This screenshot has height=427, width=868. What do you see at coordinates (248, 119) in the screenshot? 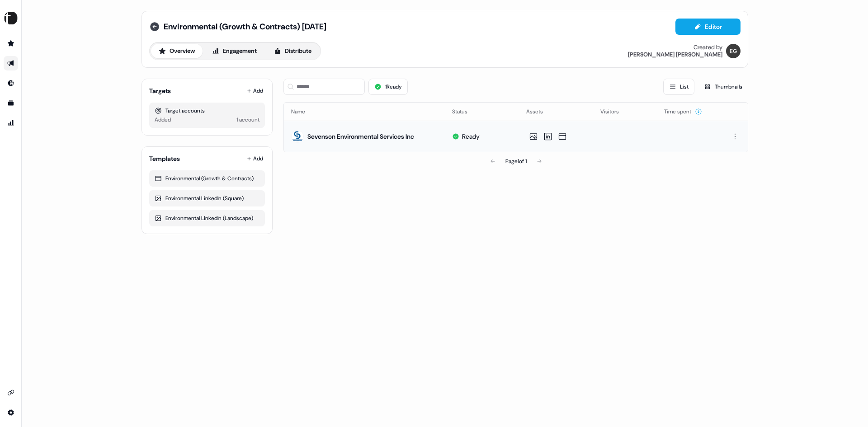
I see `div: 1 account` at bounding box center [248, 119].